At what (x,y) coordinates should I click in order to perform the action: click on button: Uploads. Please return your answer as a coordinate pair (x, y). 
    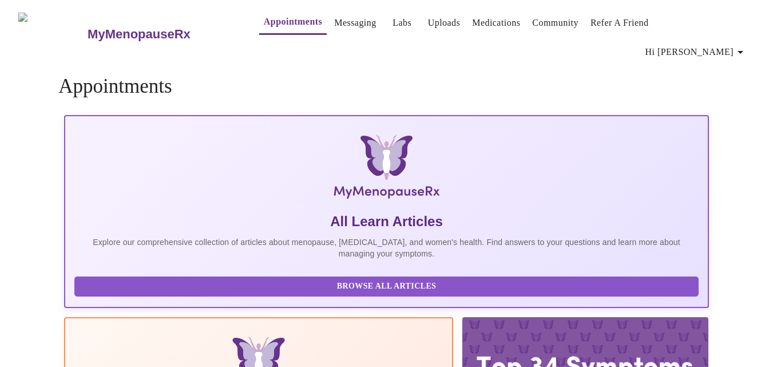
    Looking at the image, I should click on (444, 23).